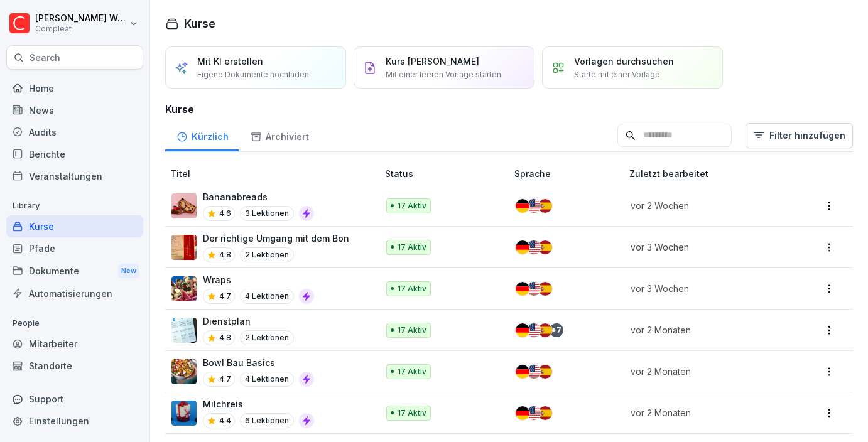 Image resolution: width=868 pixels, height=442 pixels. Describe the element at coordinates (75, 399) in the screenshot. I see `div: Support` at that location.